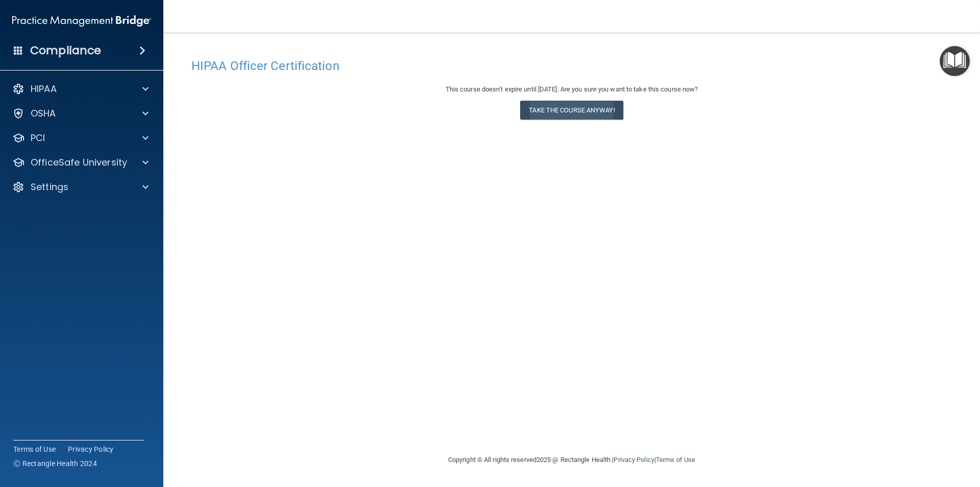  Describe the element at coordinates (82, 21) in the screenshot. I see `img: PMB logo` at that location.